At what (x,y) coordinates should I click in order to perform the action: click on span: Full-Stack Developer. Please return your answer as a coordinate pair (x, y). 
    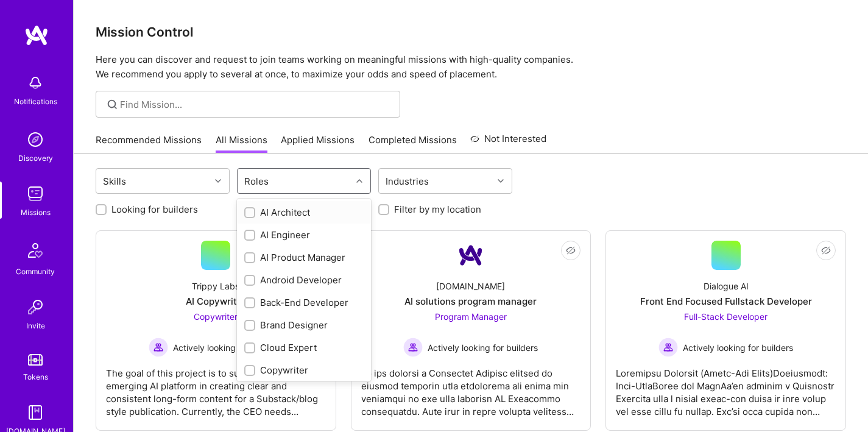
    Looking at the image, I should click on (726, 316).